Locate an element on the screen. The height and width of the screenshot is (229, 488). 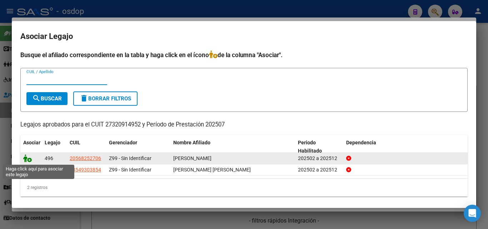
p: Legajos aprobados para el CUIT 27320914952 y Período de Prestación 202507 is located at coordinates (244, 125).